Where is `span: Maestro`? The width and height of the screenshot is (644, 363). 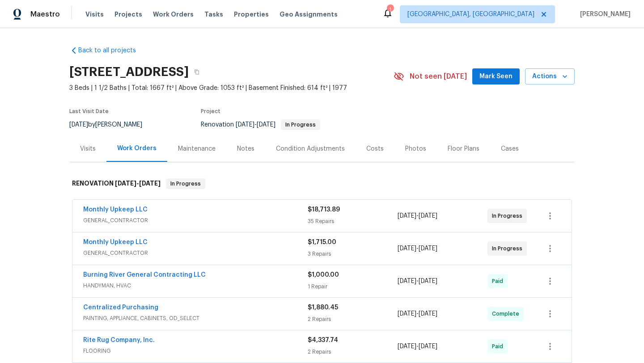 span: Maestro is located at coordinates (45, 15).